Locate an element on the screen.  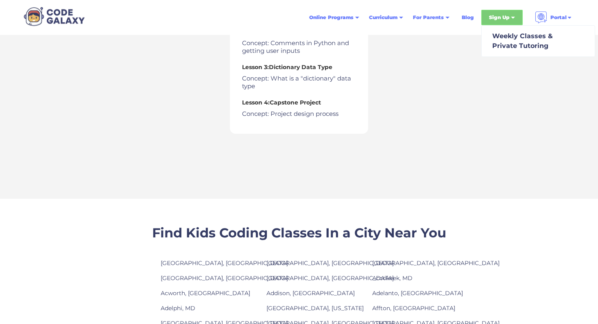
h4: Lesson 3: is located at coordinates (299, 67).